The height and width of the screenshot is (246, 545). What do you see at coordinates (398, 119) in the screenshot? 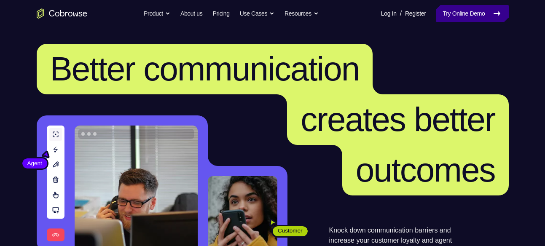
I see `span: creates better` at bounding box center [398, 119].